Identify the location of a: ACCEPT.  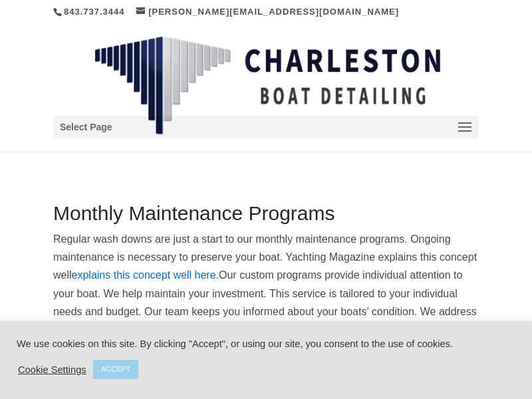
(116, 369).